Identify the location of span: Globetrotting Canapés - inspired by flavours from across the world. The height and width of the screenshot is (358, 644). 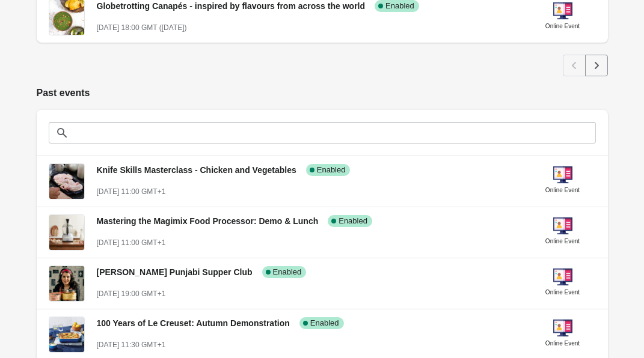
(231, 6).